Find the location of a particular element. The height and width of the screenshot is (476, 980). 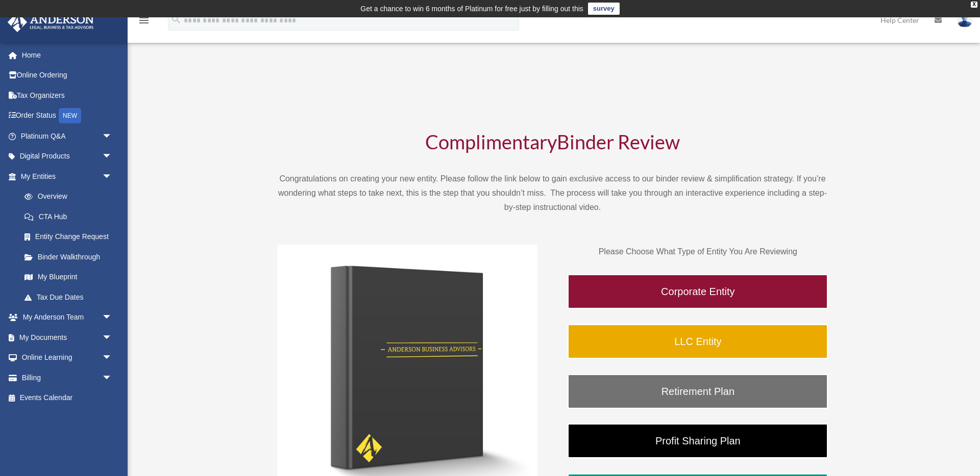

a: Platinum Q&Aarrow_drop_down is located at coordinates (68, 136).